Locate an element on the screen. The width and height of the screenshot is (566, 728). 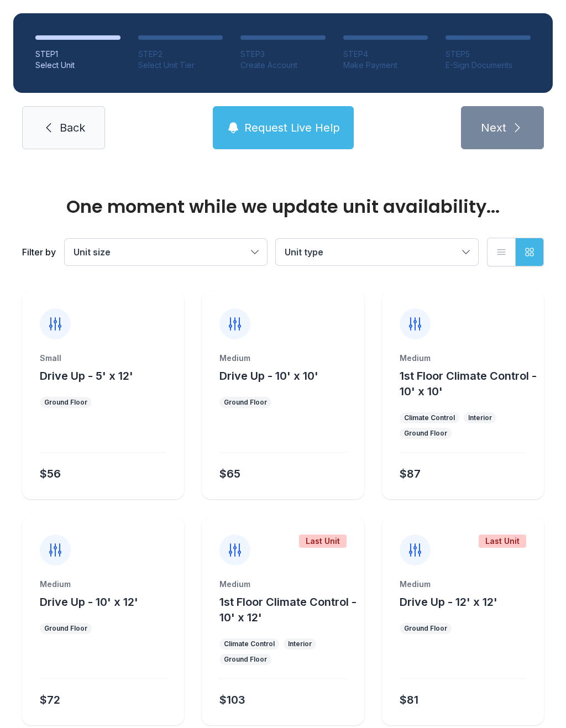
div: $87 is located at coordinates (410, 474).